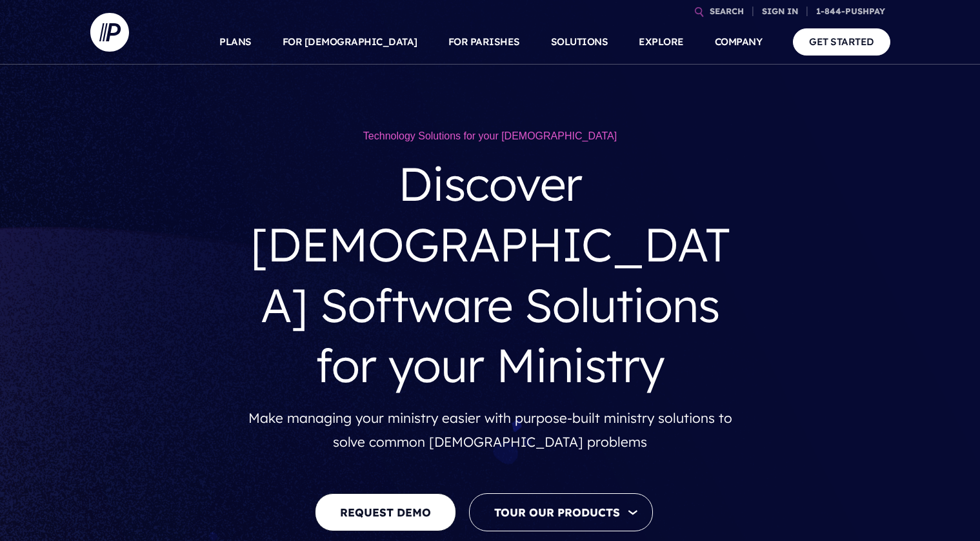 This screenshot has width=980, height=541. I want to click on a: SOLUTIONS, so click(580, 42).